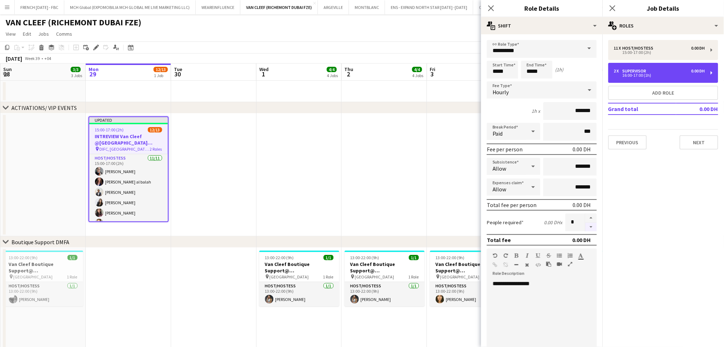 The height and width of the screenshot is (347, 724). Describe the element at coordinates (64, 34) in the screenshot. I see `span: Comms` at that location.